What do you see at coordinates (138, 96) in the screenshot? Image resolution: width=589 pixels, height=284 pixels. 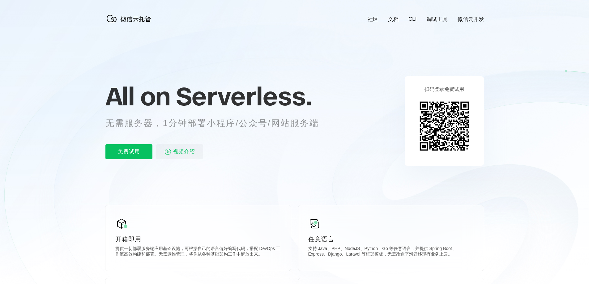 I see `span: All on` at bounding box center [138, 96].